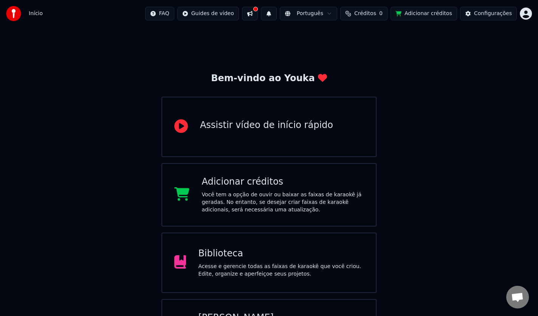  What do you see at coordinates (488, 14) in the screenshot?
I see `button: Configurações` at bounding box center [488, 14].